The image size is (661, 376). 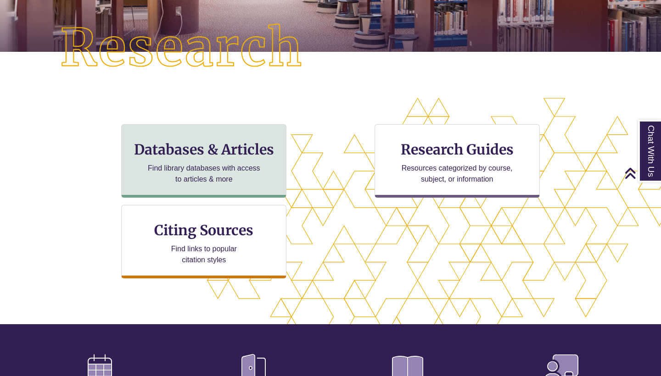 I want to click on h3: Research Guides, so click(x=457, y=150).